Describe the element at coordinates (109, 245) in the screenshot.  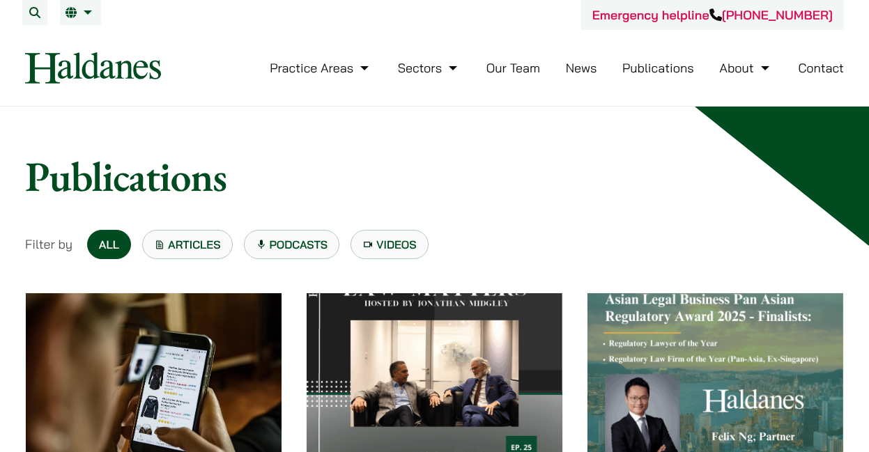
I see `a: All` at that location.